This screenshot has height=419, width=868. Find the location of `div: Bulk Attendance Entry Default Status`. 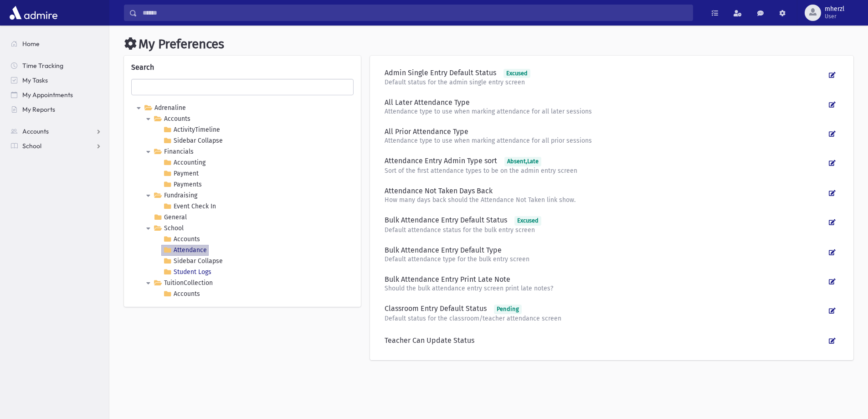

div: Bulk Attendance Entry Default Status is located at coordinates (605, 220).